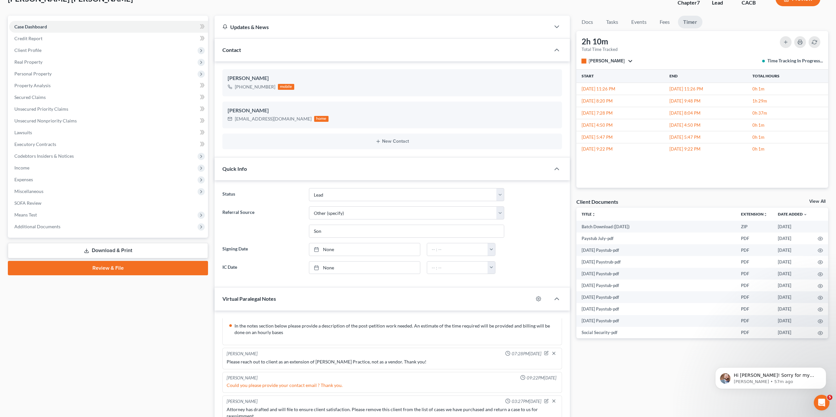 The height and width of the screenshot is (417, 836). Describe the element at coordinates (321, 119) in the screenshot. I see `div: home` at that location.